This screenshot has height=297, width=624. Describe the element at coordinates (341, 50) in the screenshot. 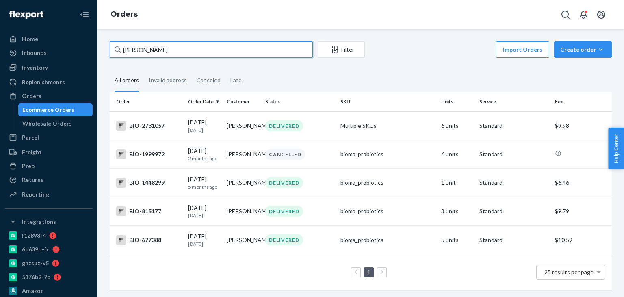

I see `div: Filter` at that location.